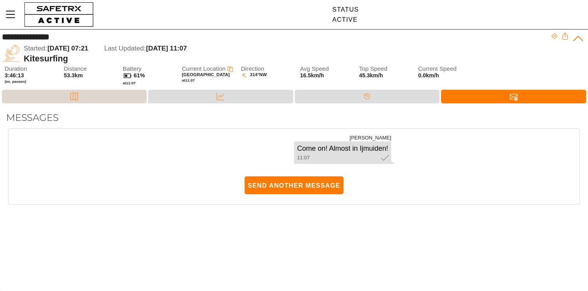 This screenshot has height=291, width=588. I want to click on span: 11:07, so click(303, 158).